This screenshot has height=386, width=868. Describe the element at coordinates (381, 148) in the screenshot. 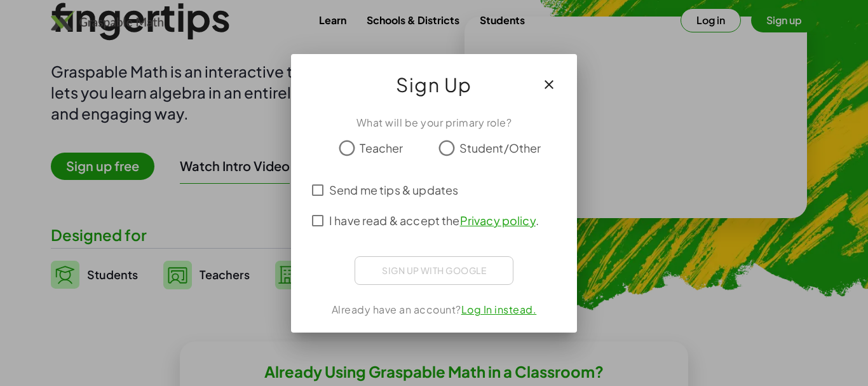

I see `span: Teacher` at that location.